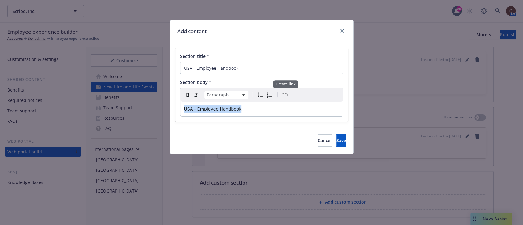 Image resolution: width=523 pixels, height=225 pixels. What do you see at coordinates (227, 95) in the screenshot?
I see `button: Block type` at bounding box center [227, 95].